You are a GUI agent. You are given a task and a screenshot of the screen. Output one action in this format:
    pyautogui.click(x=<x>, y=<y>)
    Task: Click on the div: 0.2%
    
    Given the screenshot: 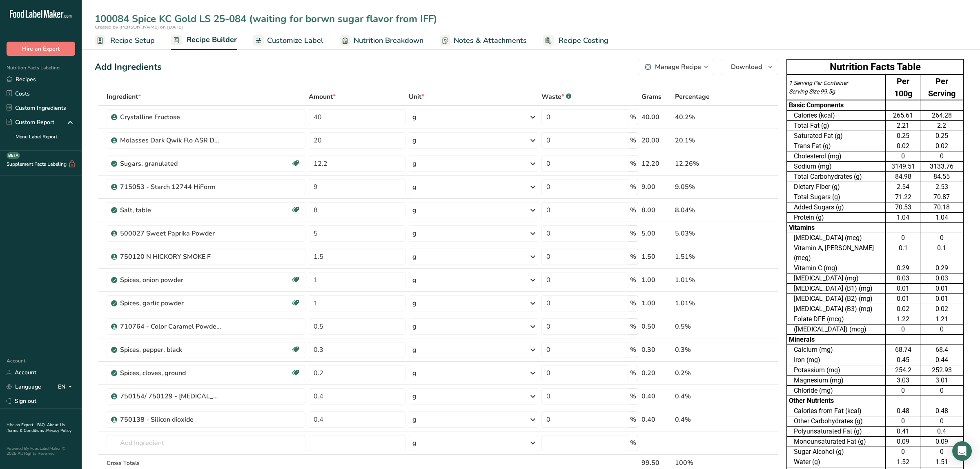 What is the action you would take?
    pyautogui.click(x=707, y=373)
    